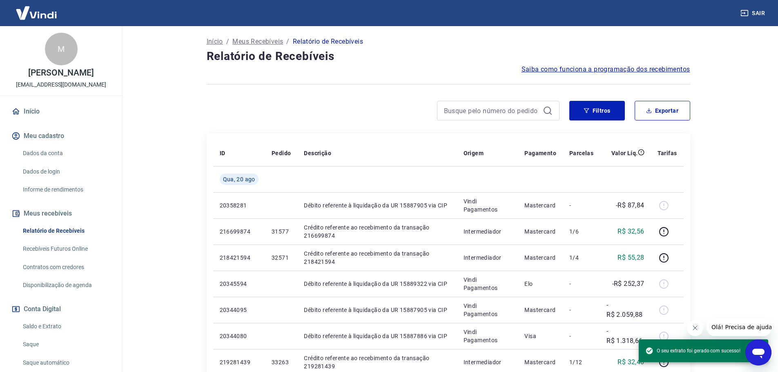 This screenshot has width=778, height=372. What do you see at coordinates (281, 153) in the screenshot?
I see `p: Pedido` at bounding box center [281, 153].